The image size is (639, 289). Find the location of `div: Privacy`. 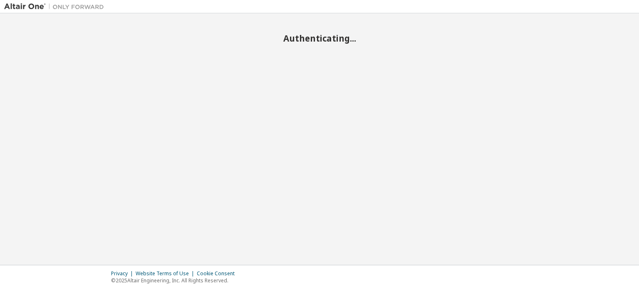

div: Privacy is located at coordinates (123, 274).